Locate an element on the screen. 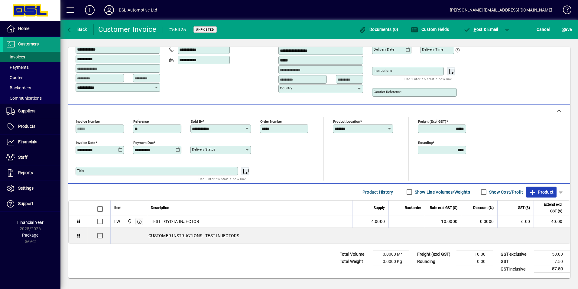 The height and width of the screenshot is (289, 578). mat-label: Country is located at coordinates (286, 88).